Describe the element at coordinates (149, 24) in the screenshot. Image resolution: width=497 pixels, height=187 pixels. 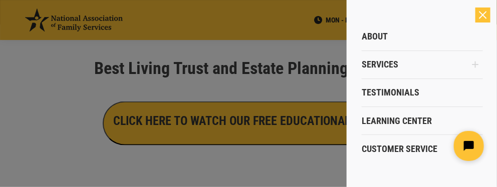
I see `button: Open chat widget` at that location.